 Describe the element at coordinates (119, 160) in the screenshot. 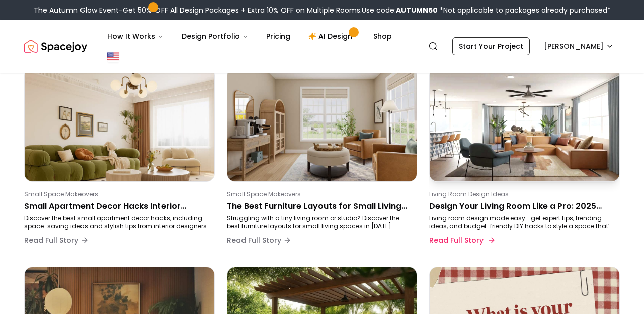

I see `a: Small Apartment Decor Hacks Interior Designers Swear BySmall Space MakeoversSmall Apartment Decor...` at that location.